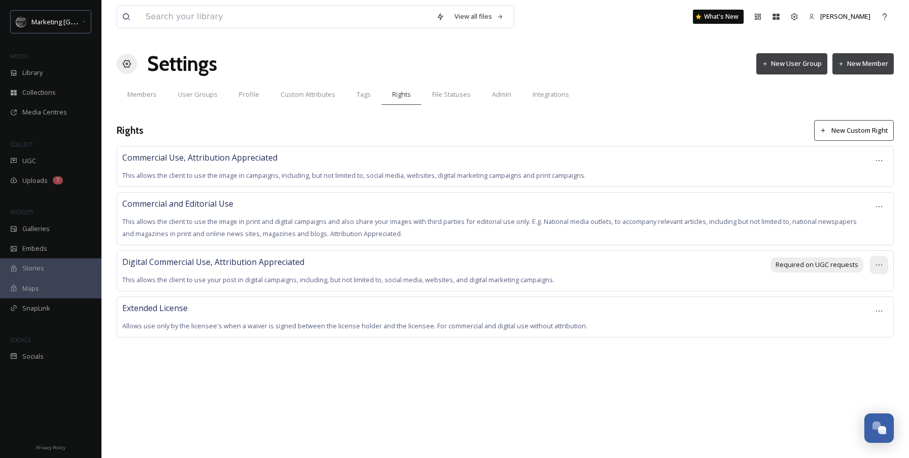  I want to click on span: File Statuses, so click(451, 94).